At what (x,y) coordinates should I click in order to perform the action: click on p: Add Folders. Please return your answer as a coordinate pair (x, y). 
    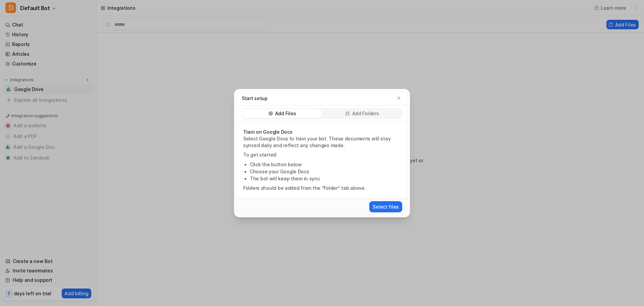
    Looking at the image, I should click on (366, 114).